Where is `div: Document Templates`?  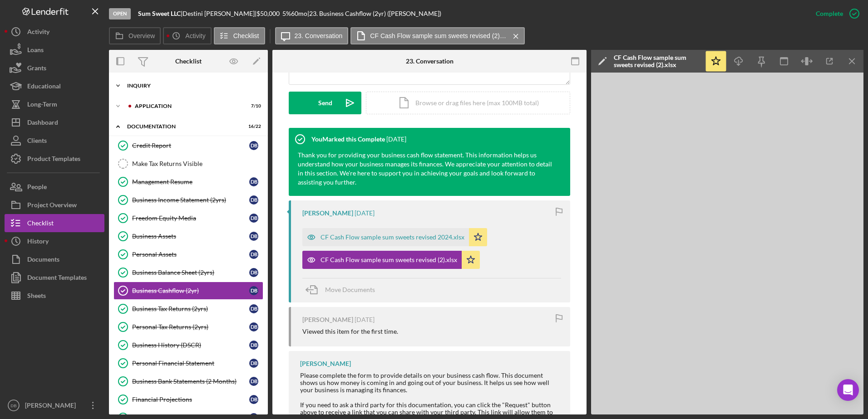
div: Document Templates is located at coordinates (57, 278).